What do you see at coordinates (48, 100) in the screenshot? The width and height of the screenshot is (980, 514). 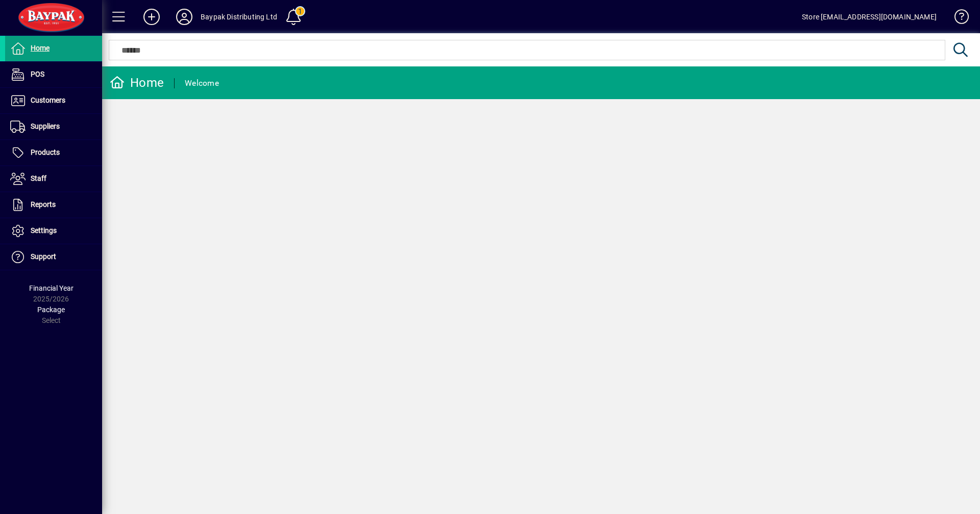 I see `span: Customers` at bounding box center [48, 100].